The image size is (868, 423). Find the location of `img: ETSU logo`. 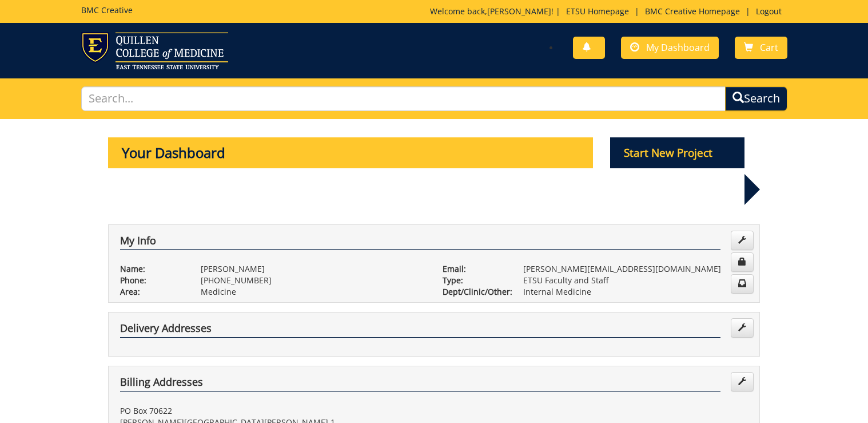

img: ETSU logo is located at coordinates (154, 50).